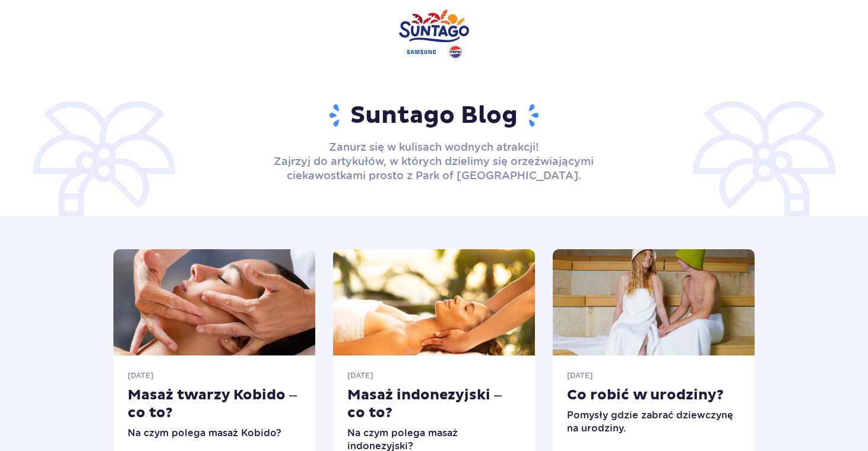  What do you see at coordinates (434, 147) in the screenshot?
I see `p: Zanurz się w kulisach wodnych atrakcji!` at bounding box center [434, 147].